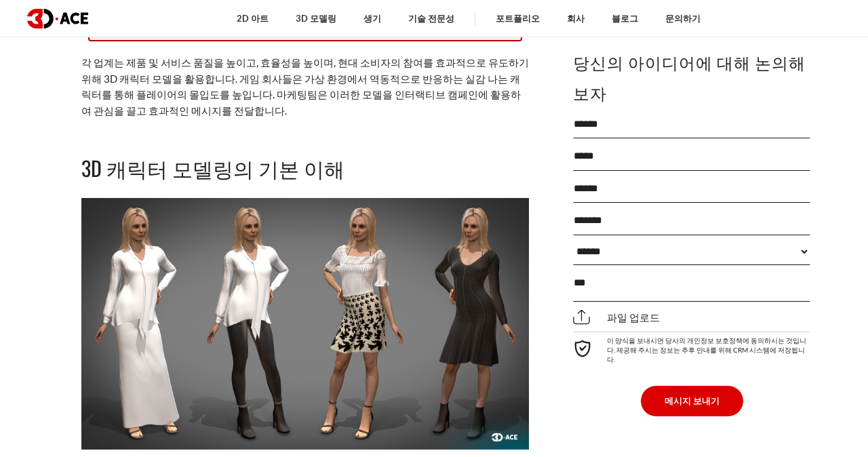  Describe the element at coordinates (518, 18) in the screenshot. I see `font: 포트폴리오` at that location.